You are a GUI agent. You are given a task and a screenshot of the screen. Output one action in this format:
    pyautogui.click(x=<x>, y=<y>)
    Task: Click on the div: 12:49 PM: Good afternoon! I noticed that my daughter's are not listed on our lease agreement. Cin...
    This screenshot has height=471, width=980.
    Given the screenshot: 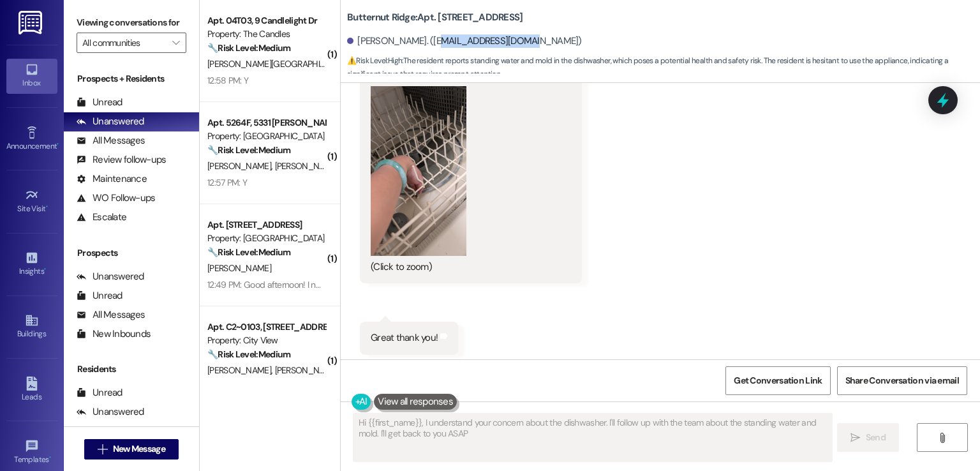 What is the action you would take?
    pyautogui.click(x=552, y=284)
    